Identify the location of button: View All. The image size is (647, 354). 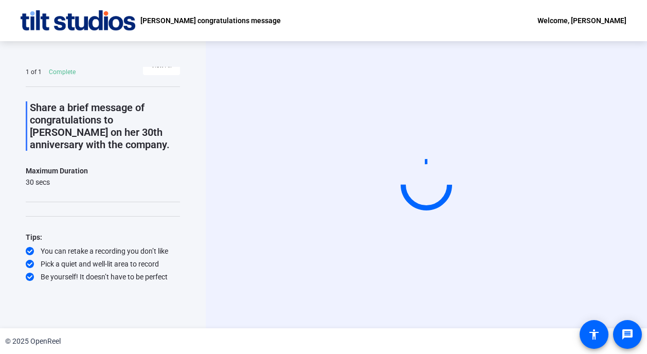
(162, 66).